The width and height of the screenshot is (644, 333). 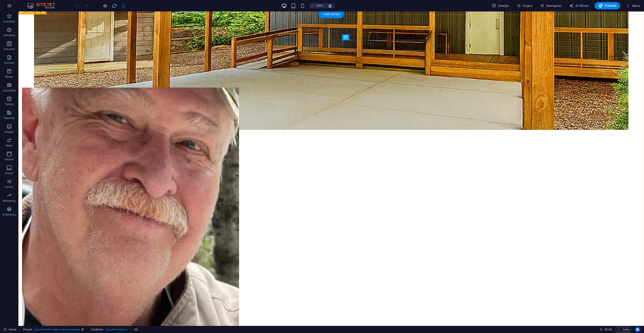 I want to click on button: Pages, so click(x=524, y=6).